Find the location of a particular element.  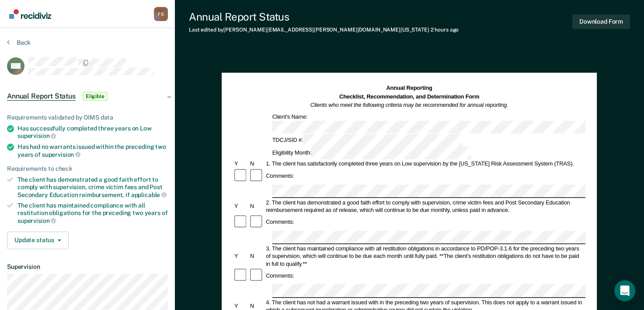

div: 3. The client has maintained compliance with all restitution obligations in accordance to PD/POP-... is located at coordinates (425, 256).